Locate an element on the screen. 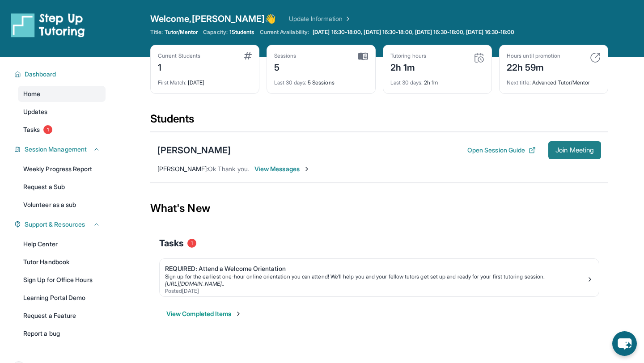 The image size is (644, 363). a: Sign Up for Office Hours is located at coordinates (62, 280).